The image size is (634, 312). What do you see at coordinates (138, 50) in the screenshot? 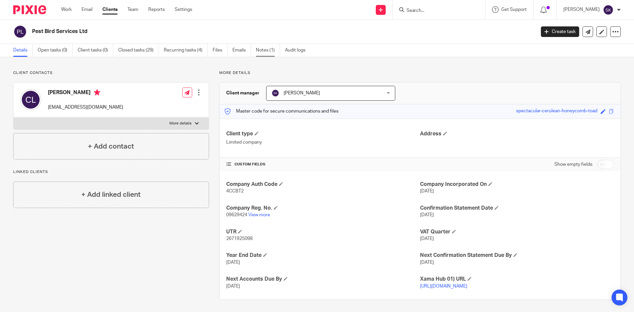
I see `a: Closed tasks (29)` at bounding box center [138, 50].